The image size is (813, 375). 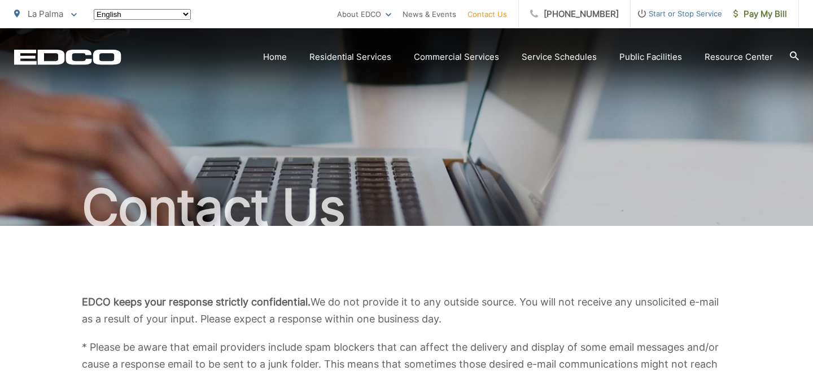 What do you see at coordinates (364, 14) in the screenshot?
I see `a: About EDCO` at bounding box center [364, 14].